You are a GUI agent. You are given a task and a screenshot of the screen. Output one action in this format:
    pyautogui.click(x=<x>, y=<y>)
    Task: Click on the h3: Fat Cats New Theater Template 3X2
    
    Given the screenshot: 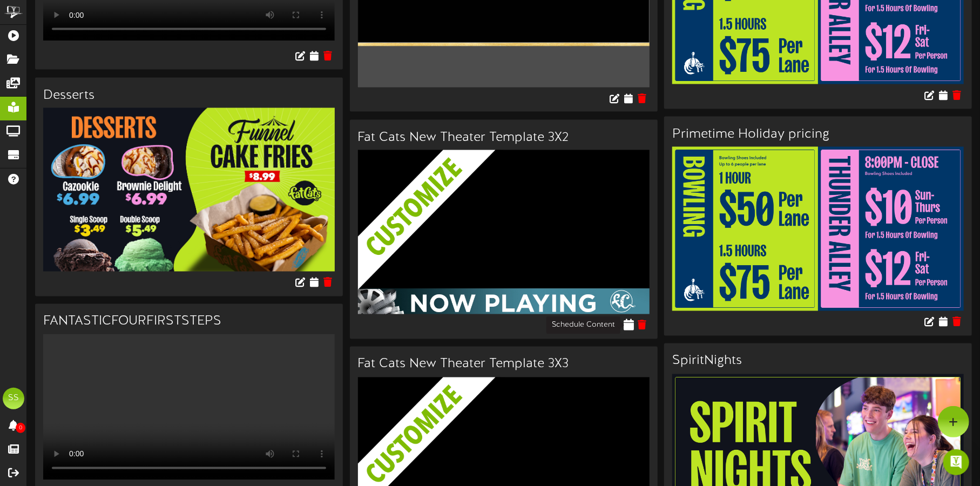 What is the action you would take?
    pyautogui.click(x=504, y=137)
    